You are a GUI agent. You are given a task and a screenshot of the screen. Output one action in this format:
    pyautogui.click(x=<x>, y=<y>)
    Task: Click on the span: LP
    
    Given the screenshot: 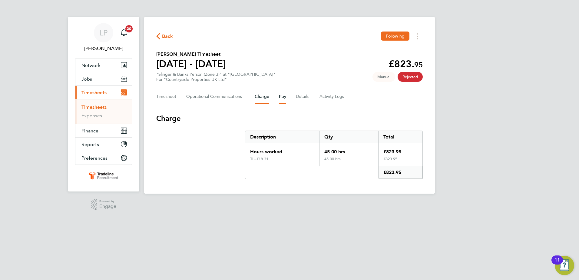 What is the action you would take?
    pyautogui.click(x=104, y=33)
    